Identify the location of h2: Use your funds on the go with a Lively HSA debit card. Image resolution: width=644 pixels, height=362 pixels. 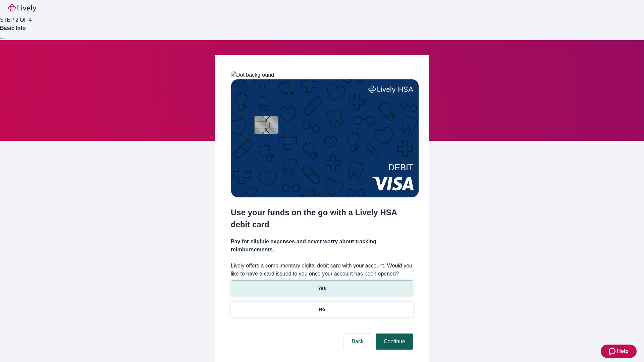
(322, 219).